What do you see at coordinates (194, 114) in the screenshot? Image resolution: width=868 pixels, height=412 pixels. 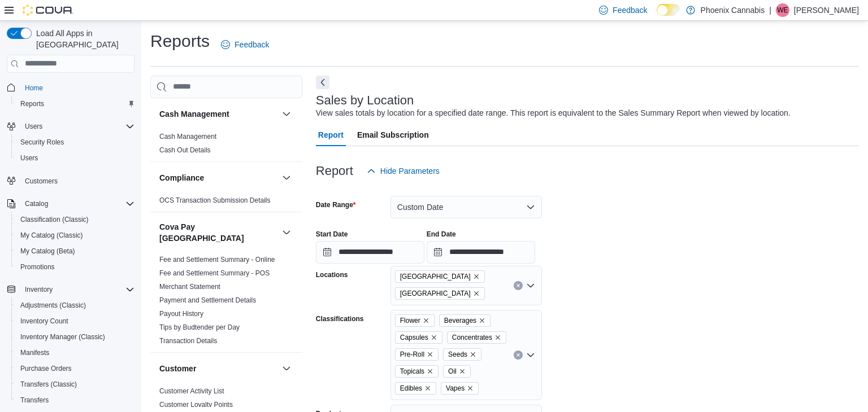 I see `h3: Cash Management` at bounding box center [194, 114].